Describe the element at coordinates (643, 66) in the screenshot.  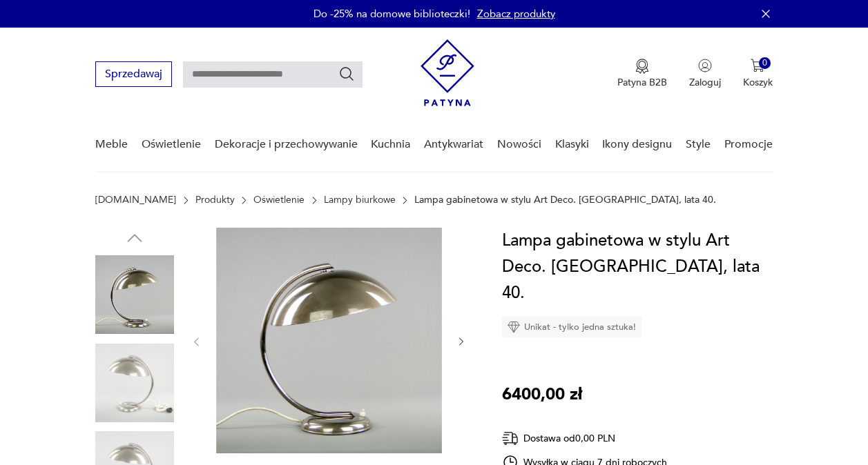
I see `img: Ikona medalu` at that location.